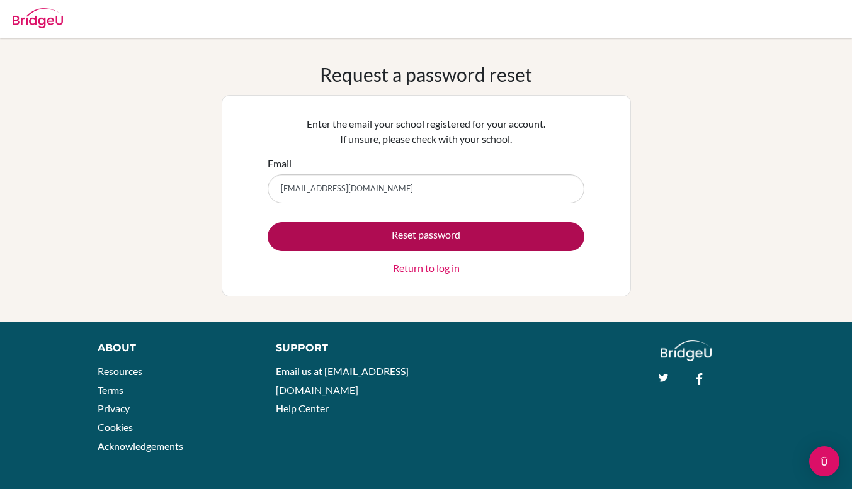  Describe the element at coordinates (110, 390) in the screenshot. I see `a: Terms` at that location.